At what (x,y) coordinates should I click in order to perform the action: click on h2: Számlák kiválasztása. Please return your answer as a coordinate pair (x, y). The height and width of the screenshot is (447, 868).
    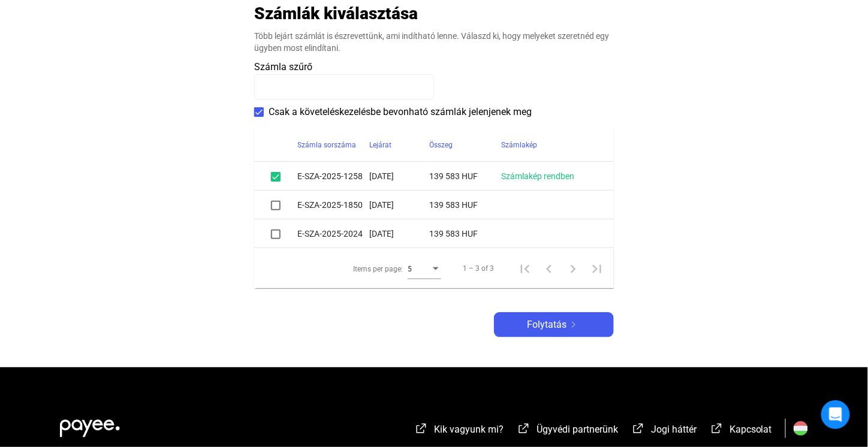
    Looking at the image, I should click on (336, 13).